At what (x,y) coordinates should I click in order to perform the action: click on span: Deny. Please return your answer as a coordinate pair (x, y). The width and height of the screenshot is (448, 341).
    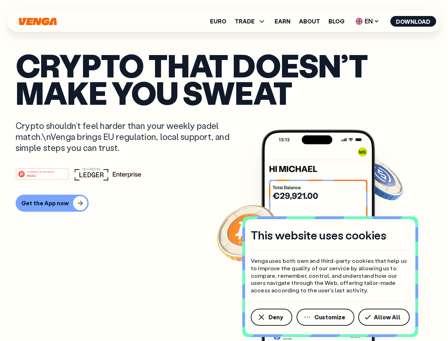
    Looking at the image, I should click on (276, 317).